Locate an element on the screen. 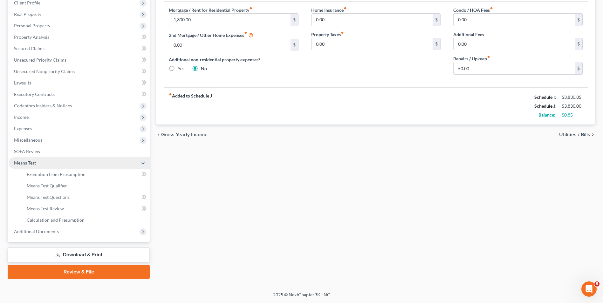  label: 2nd Mortgage / Other Home Expenses is located at coordinates (211, 35).